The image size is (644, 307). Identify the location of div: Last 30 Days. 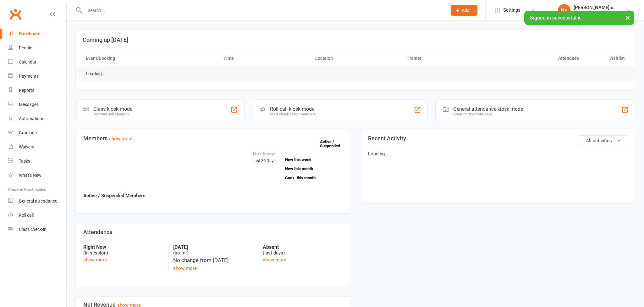
(264, 157).